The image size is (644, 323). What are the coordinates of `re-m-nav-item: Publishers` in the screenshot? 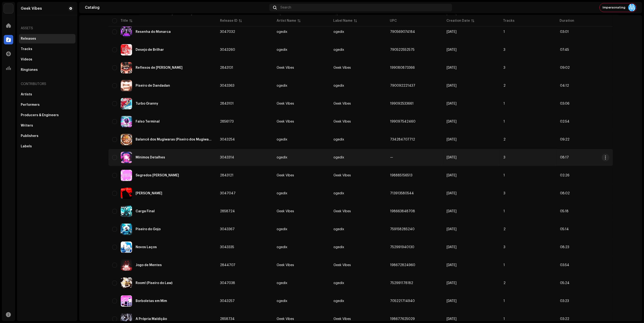 It's located at (47, 136).